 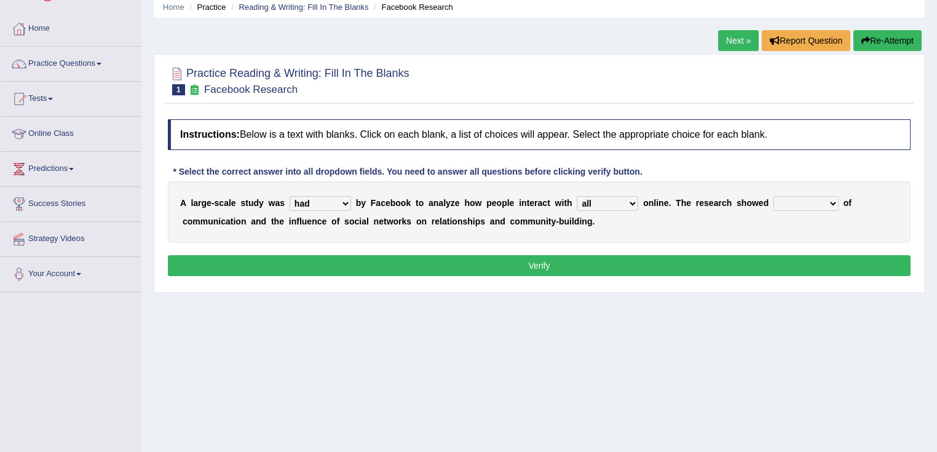 I want to click on small: Facebook Research, so click(x=251, y=89).